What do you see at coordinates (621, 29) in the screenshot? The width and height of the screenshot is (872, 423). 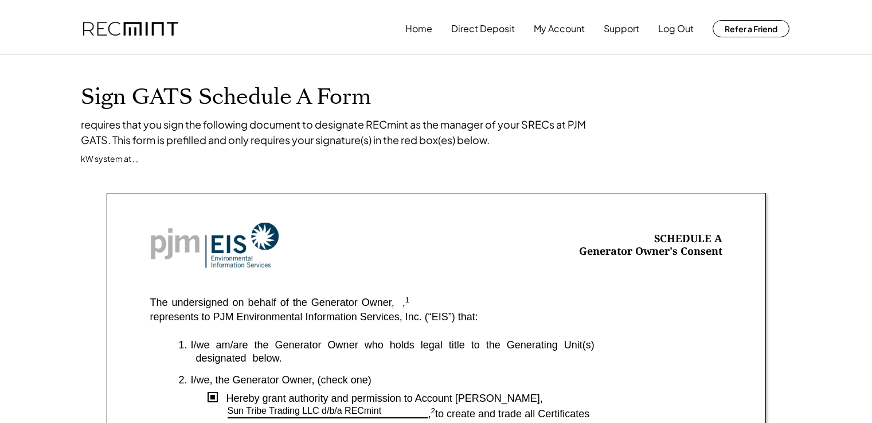 I see `button: Support` at bounding box center [621, 29].